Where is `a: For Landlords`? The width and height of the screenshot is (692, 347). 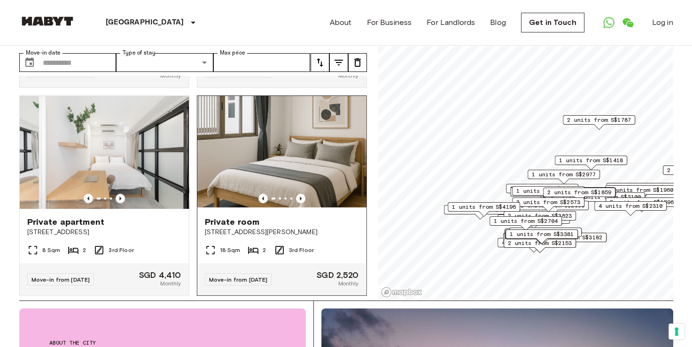
a: For Landlords is located at coordinates (450, 23).